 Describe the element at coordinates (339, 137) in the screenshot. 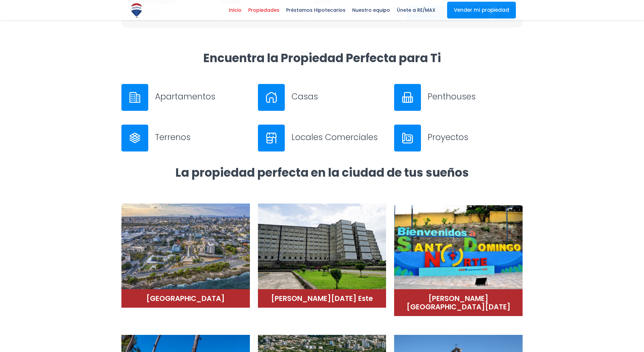

I see `h3: Locales Comerciales` at that location.